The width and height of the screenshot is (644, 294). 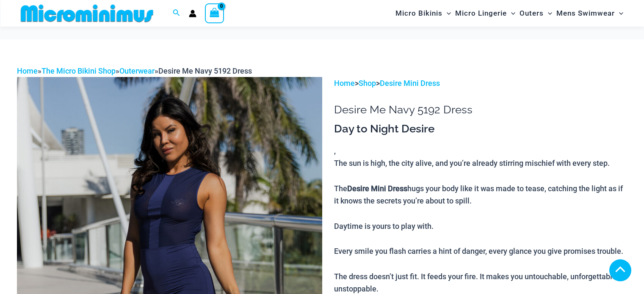 What do you see at coordinates (205, 71) in the screenshot?
I see `span: Desire Me Navy 5192 Dress` at bounding box center [205, 71].